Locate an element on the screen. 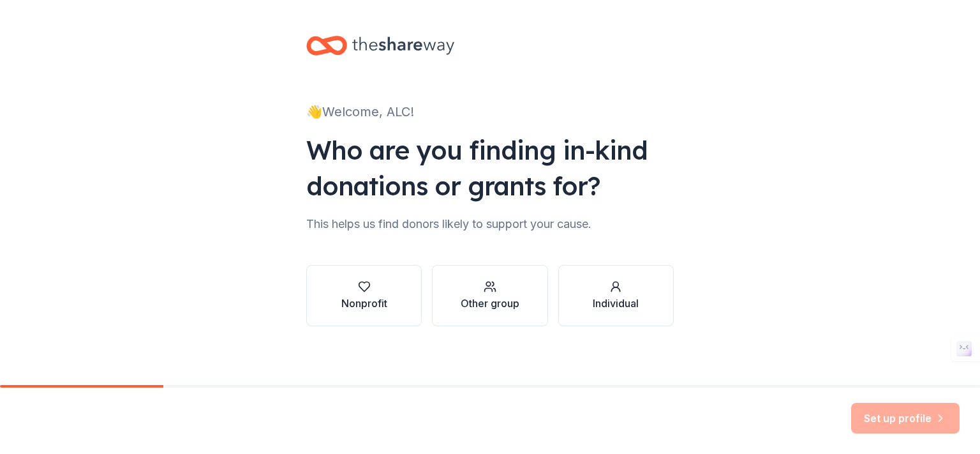 The width and height of the screenshot is (980, 454). div: Nonprofit is located at coordinates (364, 303).